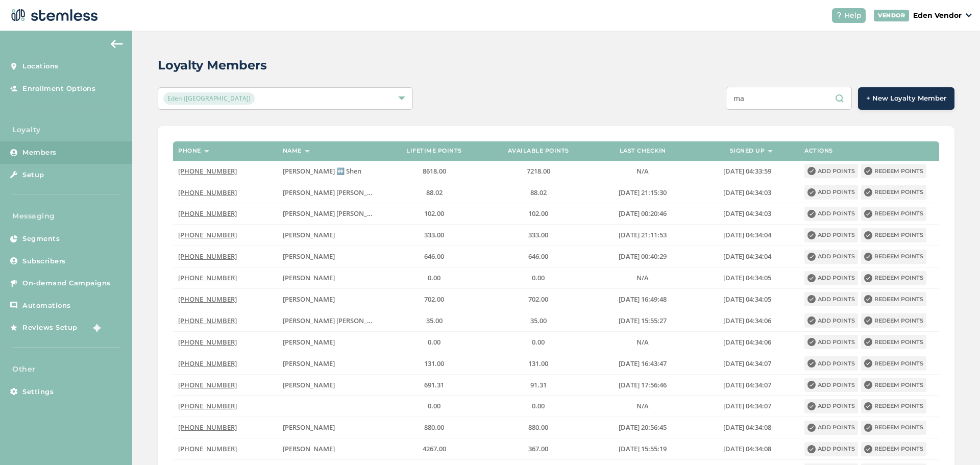 The image size is (980, 465). I want to click on img: icon-help-white-03924b79.svg, so click(839, 15).